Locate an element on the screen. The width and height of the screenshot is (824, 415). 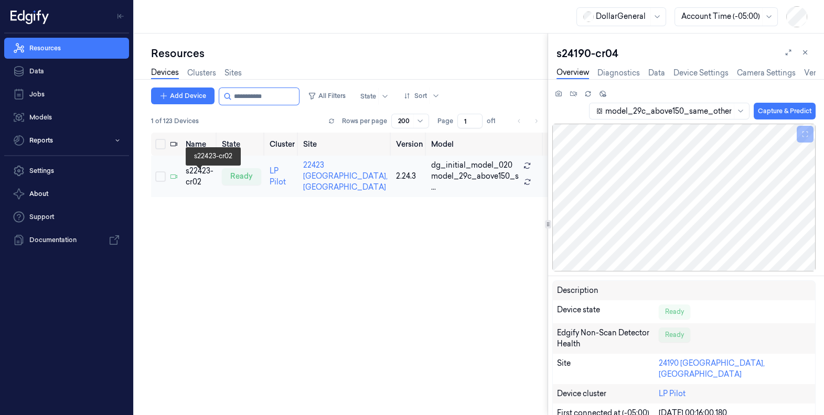
th: Name is located at coordinates (199, 144).